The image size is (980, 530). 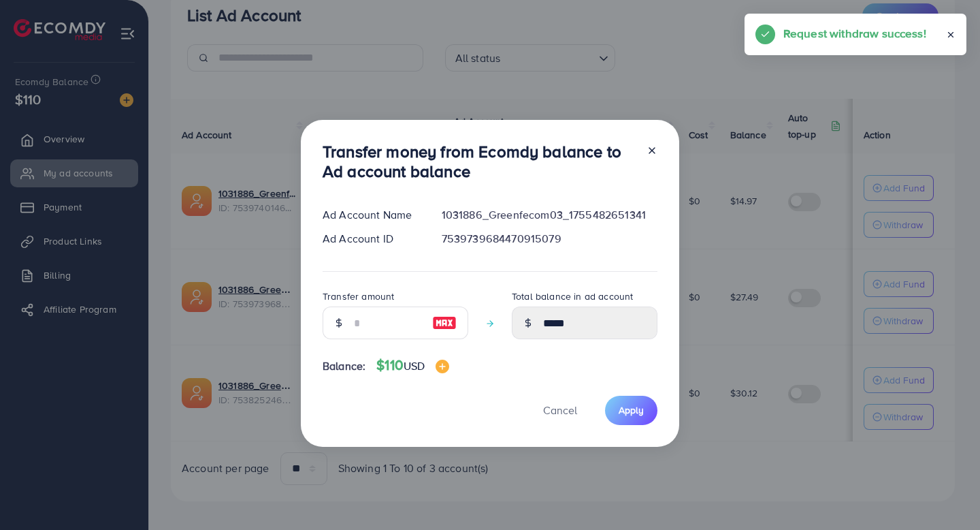 What do you see at coordinates (343, 366) in the screenshot?
I see `span: Balance:` at bounding box center [343, 366].